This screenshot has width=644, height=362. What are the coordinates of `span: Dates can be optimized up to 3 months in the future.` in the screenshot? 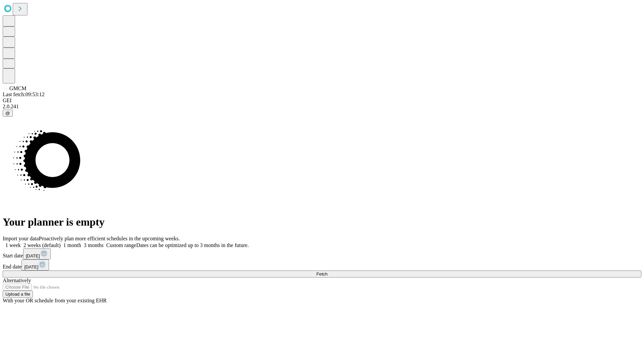 It's located at (192, 245).